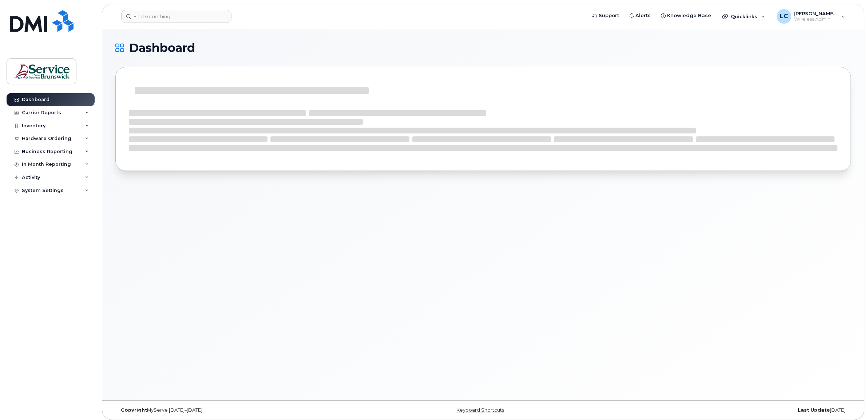 The image size is (868, 420). I want to click on strong: Copyright, so click(134, 410).